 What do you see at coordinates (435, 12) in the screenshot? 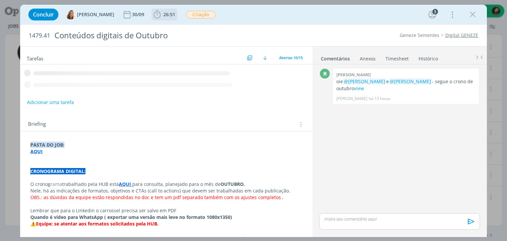
I see `div: 5` at bounding box center [435, 12].